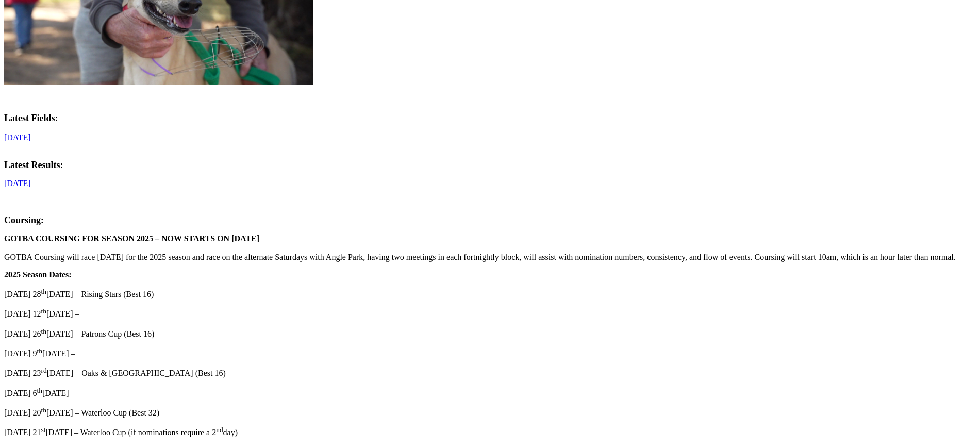 The width and height of the screenshot is (980, 448). I want to click on sup: nd, so click(219, 429).